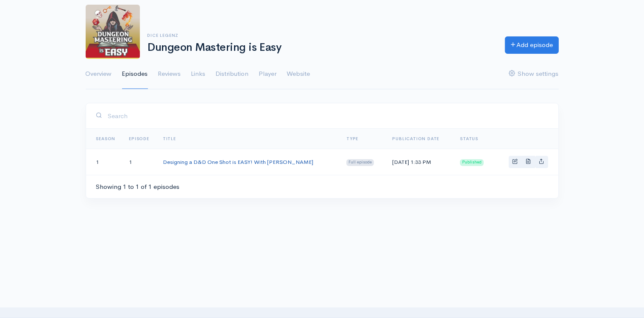 This screenshot has width=644, height=318. I want to click on a: Publication date, so click(416, 139).